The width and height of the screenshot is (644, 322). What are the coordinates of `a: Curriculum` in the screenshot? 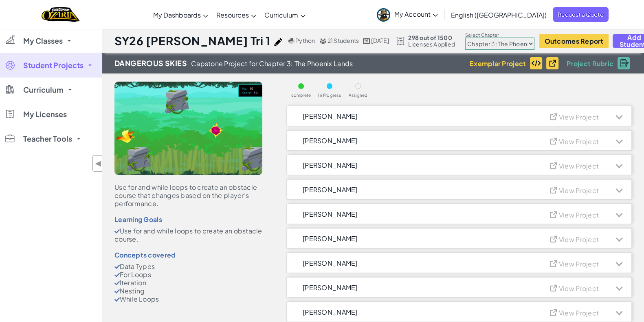 It's located at (285, 15).